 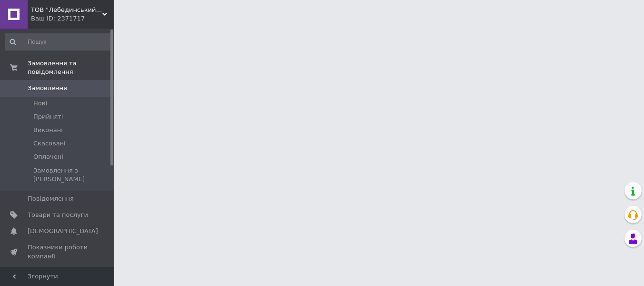 I want to click on span: Замовлення та повідомлення, so click(x=71, y=68).